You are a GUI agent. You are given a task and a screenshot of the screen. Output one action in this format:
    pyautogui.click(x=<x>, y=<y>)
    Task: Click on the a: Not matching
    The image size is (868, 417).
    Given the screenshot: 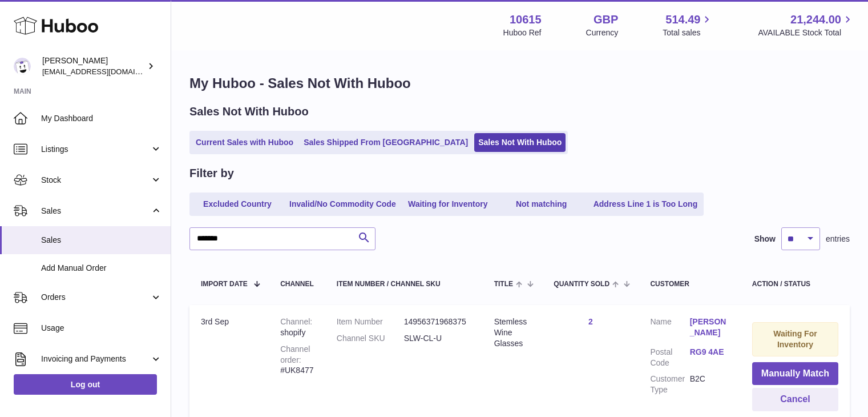 What is the action you would take?
    pyautogui.click(x=541, y=204)
    